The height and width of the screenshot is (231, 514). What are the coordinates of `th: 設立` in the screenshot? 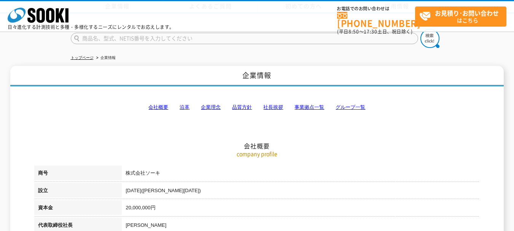 It's located at (78, 192).